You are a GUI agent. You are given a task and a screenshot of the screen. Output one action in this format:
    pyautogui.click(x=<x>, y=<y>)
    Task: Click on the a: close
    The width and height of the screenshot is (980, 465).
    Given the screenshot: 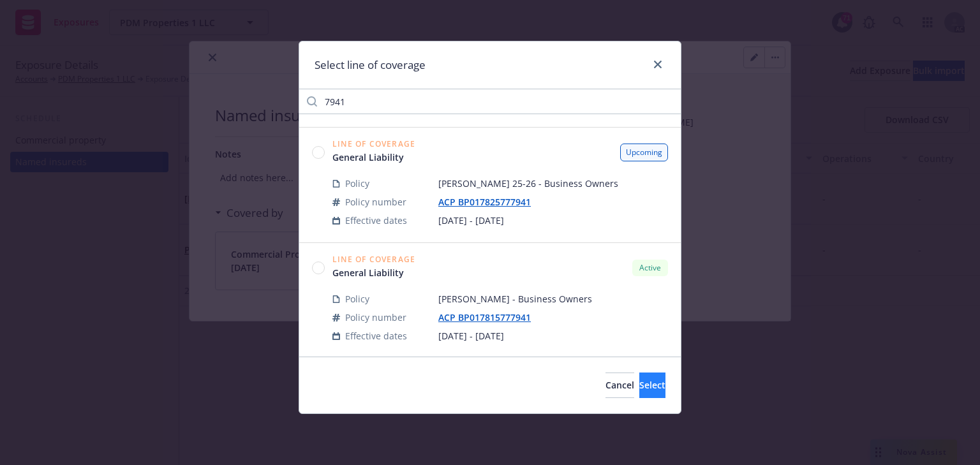 What is the action you would take?
    pyautogui.click(x=658, y=65)
    